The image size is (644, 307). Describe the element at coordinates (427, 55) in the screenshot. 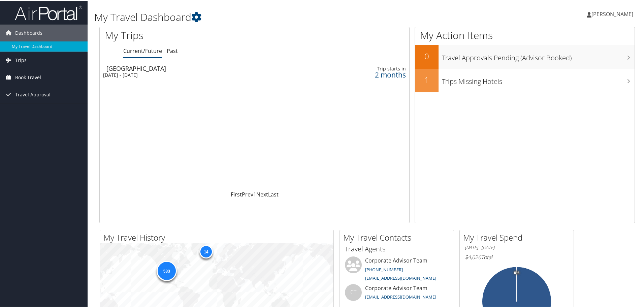

I see `h2: 0` at that location.